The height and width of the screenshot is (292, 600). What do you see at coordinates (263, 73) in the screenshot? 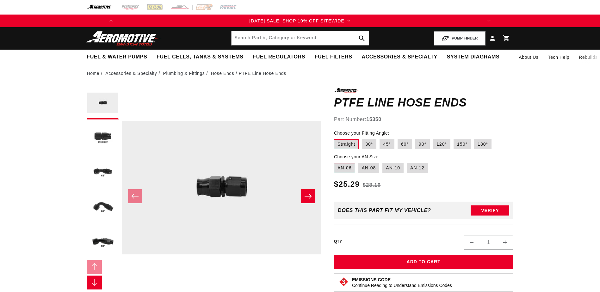
I see `li: PTFE Line Hose Ends` at bounding box center [263, 73].